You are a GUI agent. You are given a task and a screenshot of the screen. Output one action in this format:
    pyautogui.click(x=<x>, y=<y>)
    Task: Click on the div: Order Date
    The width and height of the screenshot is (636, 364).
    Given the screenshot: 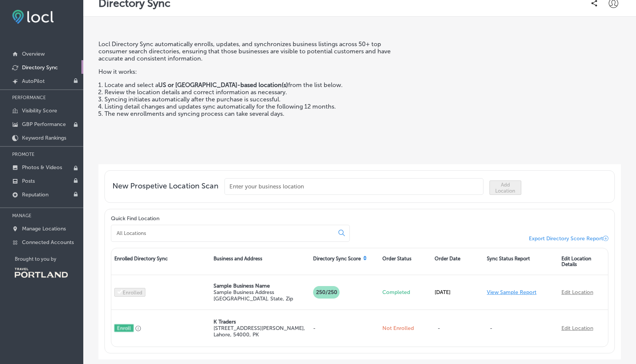 What is the action you would take?
    pyautogui.click(x=458, y=261)
    